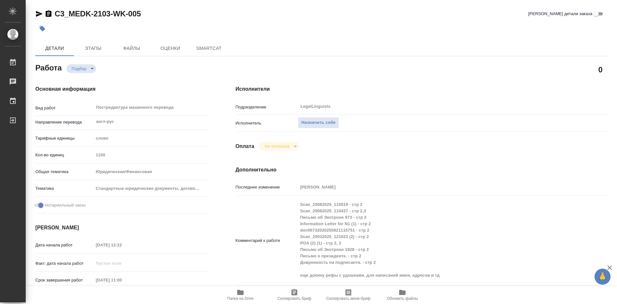  Describe the element at coordinates (64, 245) in the screenshot. I see `p: Дата начала работ` at that location.